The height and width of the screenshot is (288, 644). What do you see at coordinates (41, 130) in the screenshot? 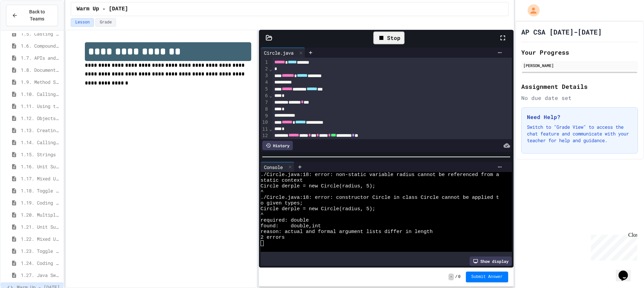
I see `span: 1.13. Creating and Initializing Objects: Constructors` at bounding box center [41, 130].